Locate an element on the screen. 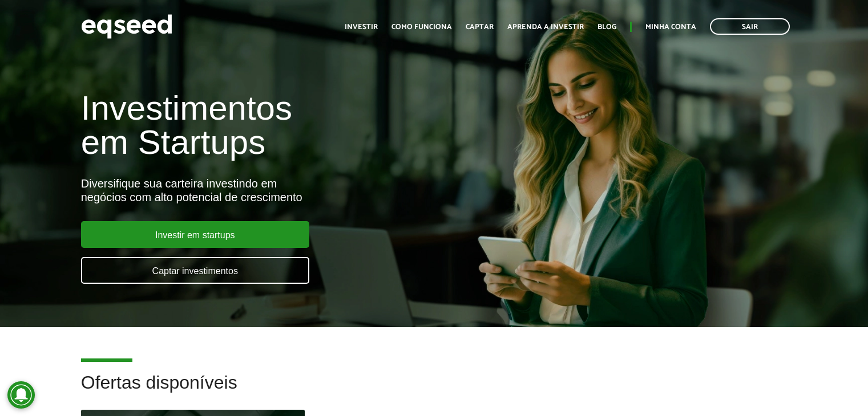 This screenshot has height=416, width=868. h2: Ofertas disponíveis is located at coordinates (434, 391).